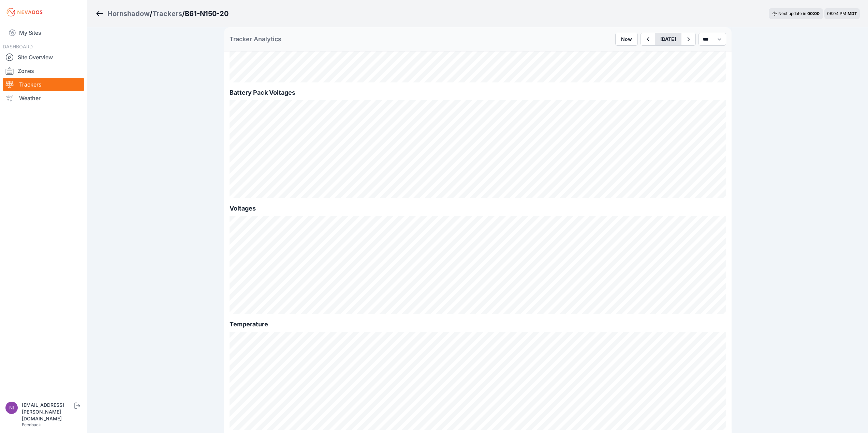  I want to click on span: 06:04 PM, so click(836, 14).